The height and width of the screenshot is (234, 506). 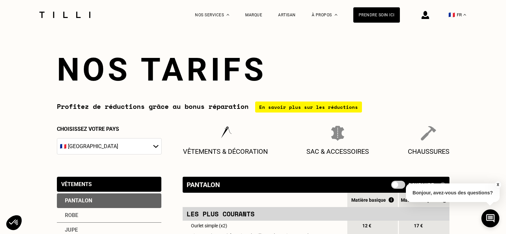 I want to click on div: Matière complexe, so click(x=424, y=200).